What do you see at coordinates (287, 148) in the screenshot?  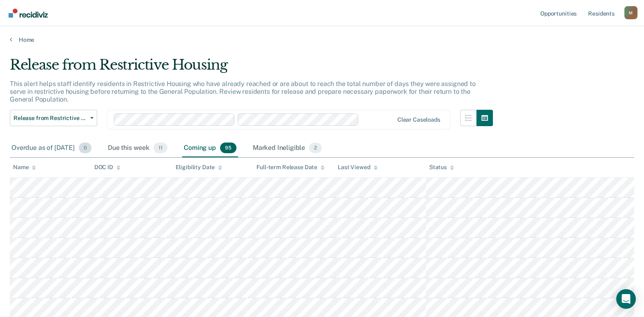 I see `div: Marked Ineligible2` at bounding box center [287, 148].